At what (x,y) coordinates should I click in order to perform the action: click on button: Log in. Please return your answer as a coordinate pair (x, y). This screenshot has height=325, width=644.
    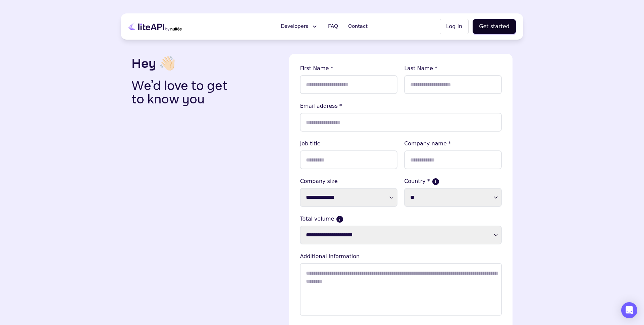
    Looking at the image, I should click on (454, 27).